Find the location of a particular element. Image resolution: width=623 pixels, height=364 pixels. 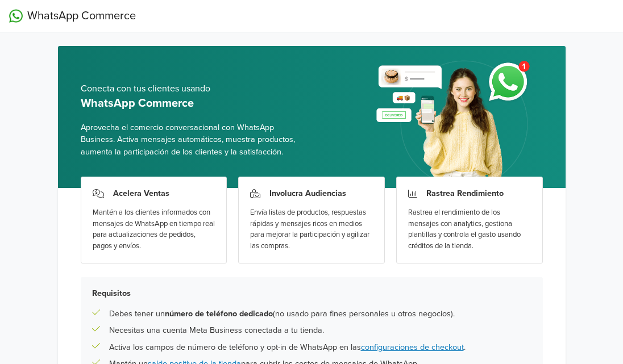

p: Debes tener un (no usado para fines personales u otros negocios). is located at coordinates (282, 314).